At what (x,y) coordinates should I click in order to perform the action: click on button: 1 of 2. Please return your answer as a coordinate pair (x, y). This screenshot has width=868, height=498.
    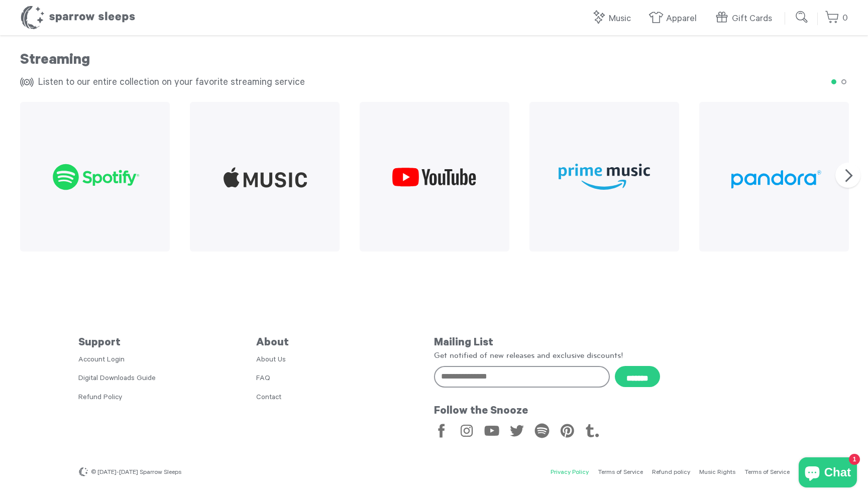
    Looking at the image, I should click on (833, 81).